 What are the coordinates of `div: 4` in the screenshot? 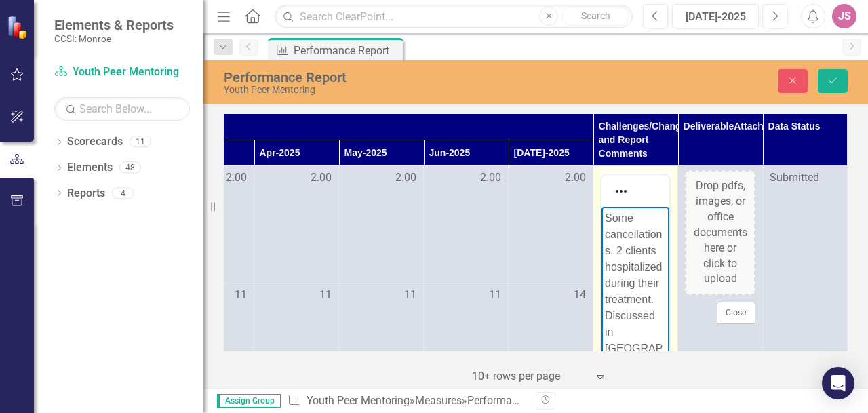 It's located at (123, 192).